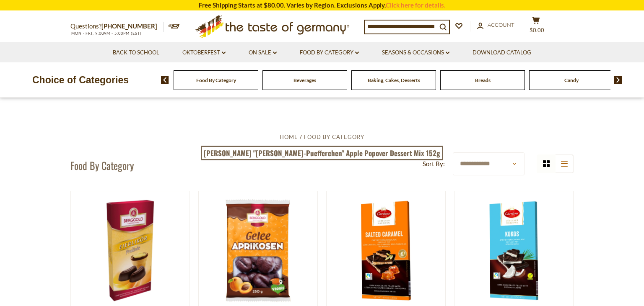 This screenshot has width=644, height=306. What do you see at coordinates (618, 80) in the screenshot?
I see `img: next arrow` at bounding box center [618, 80].